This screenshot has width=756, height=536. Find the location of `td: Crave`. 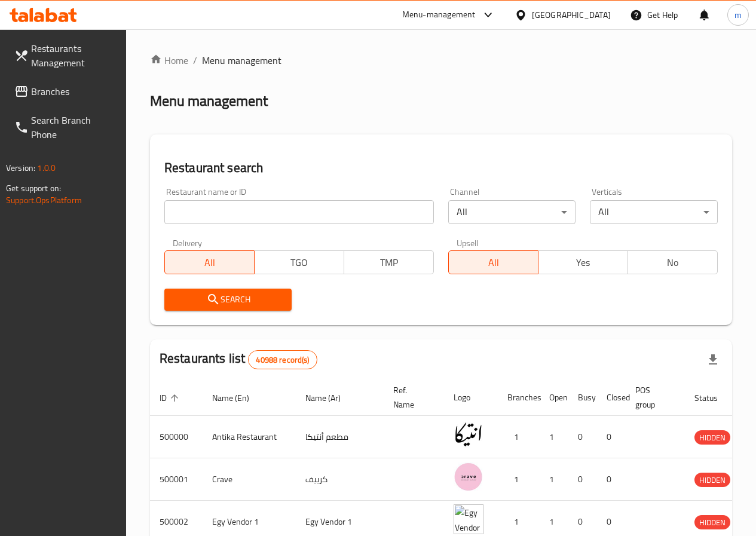

td: Crave is located at coordinates (249, 479).